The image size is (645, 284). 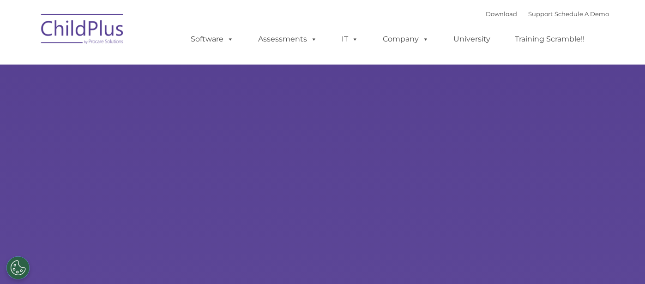 I want to click on a: Assessments, so click(x=287, y=39).